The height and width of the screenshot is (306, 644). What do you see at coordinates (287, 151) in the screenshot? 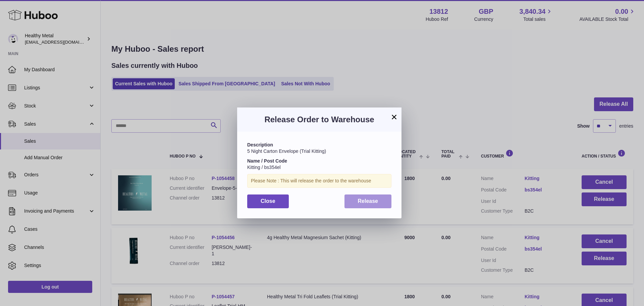
I see `span: 5 Night Carton Envelope (Trial Kitting)` at bounding box center [287, 151].